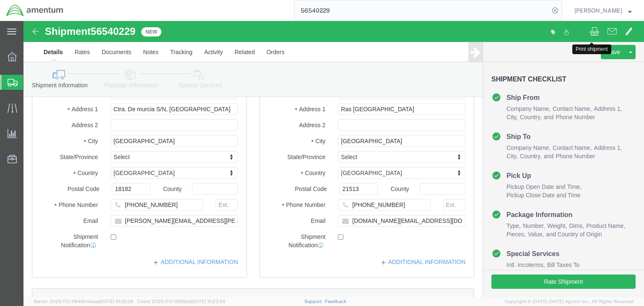 The width and height of the screenshot is (644, 306). I want to click on input: Search for shipment number, reference number, so click(422, 10).